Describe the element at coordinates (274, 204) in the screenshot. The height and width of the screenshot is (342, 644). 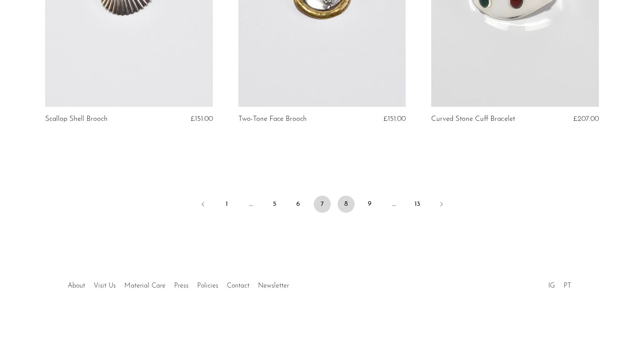
I see `a: 5` at that location.